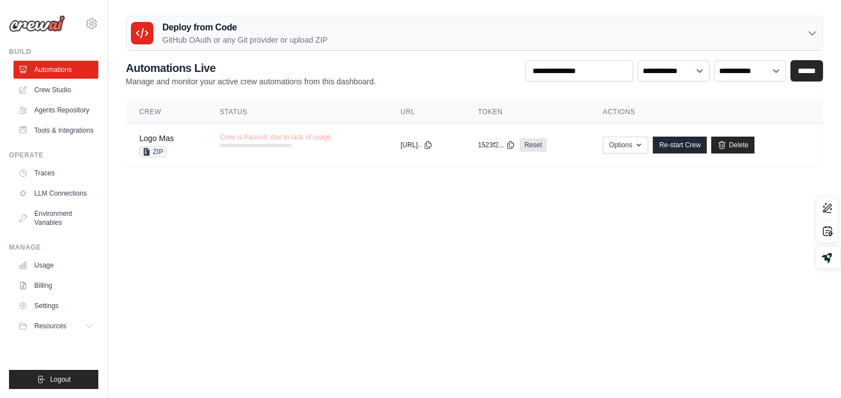 This screenshot has width=841, height=398. I want to click on p: Manage and monitor your active crew automations from this dashboard., so click(251, 81).